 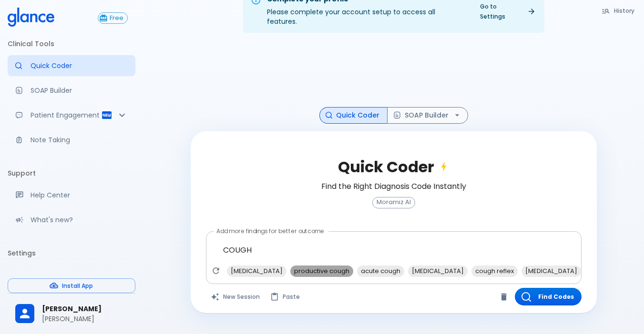 What do you see at coordinates (393, 167) in the screenshot?
I see `h2: Quick Coder` at bounding box center [393, 167].